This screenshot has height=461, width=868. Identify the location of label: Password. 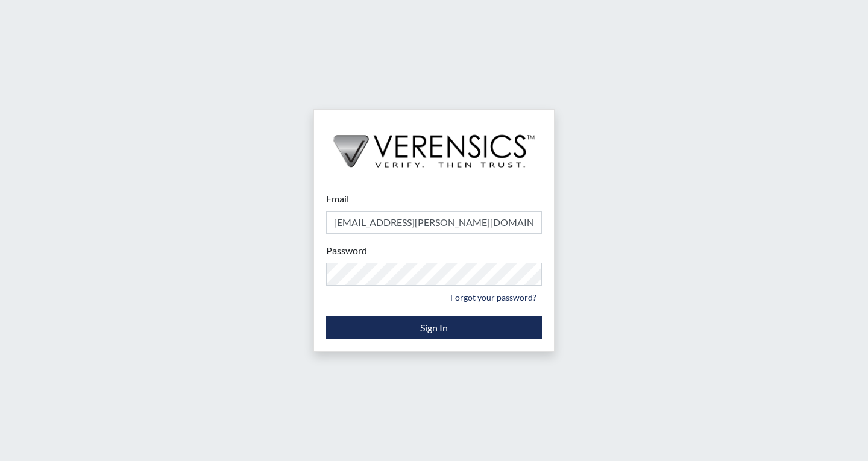
(347, 251).